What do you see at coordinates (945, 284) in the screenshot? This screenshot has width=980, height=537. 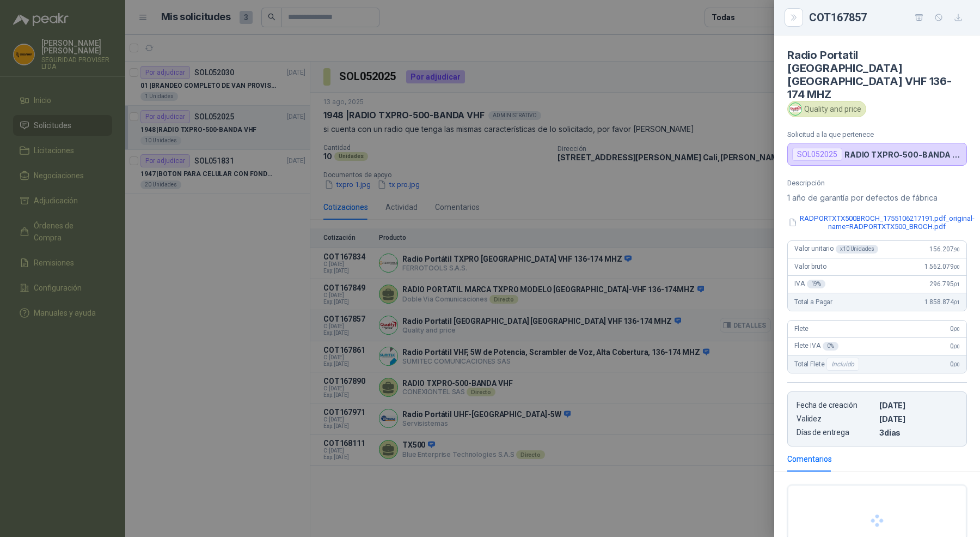 I see `span: 296.795` at bounding box center [945, 284].